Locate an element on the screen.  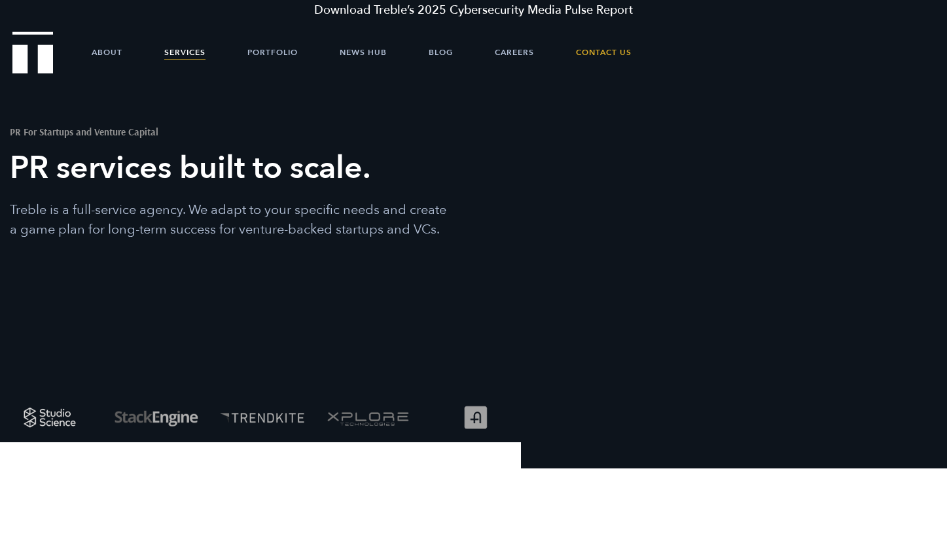
a: Blog is located at coordinates (441, 53).